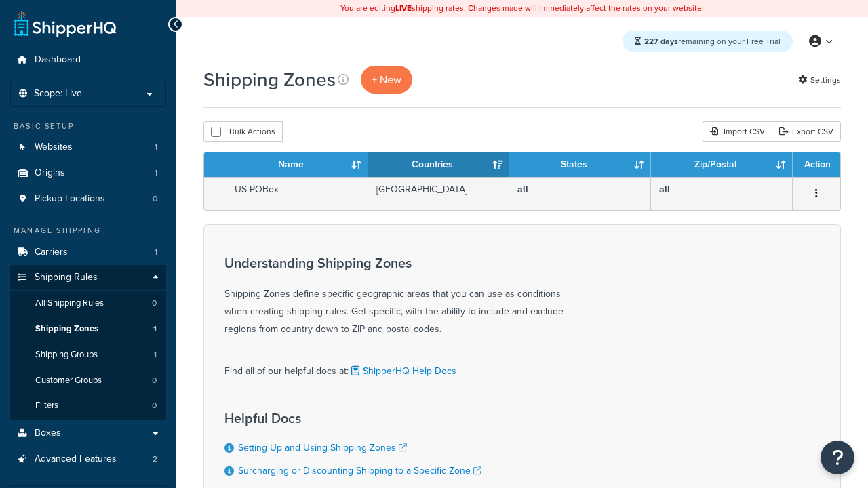 This screenshot has width=868, height=488. What do you see at coordinates (75, 459) in the screenshot?
I see `span: Advanced Features` at bounding box center [75, 459].